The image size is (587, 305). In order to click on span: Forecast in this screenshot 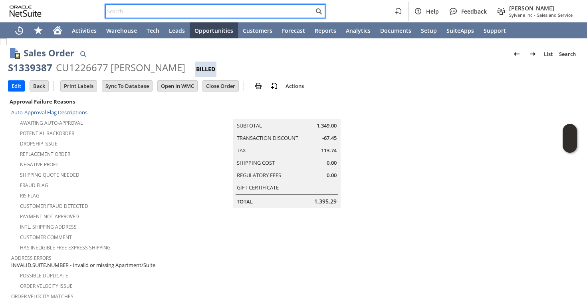, I will do `click(294, 30)`.